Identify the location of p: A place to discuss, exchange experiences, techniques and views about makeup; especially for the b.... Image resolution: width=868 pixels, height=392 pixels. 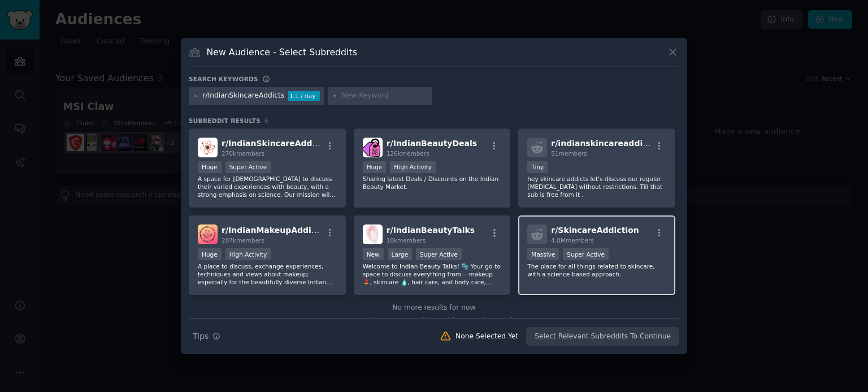
(268, 275).